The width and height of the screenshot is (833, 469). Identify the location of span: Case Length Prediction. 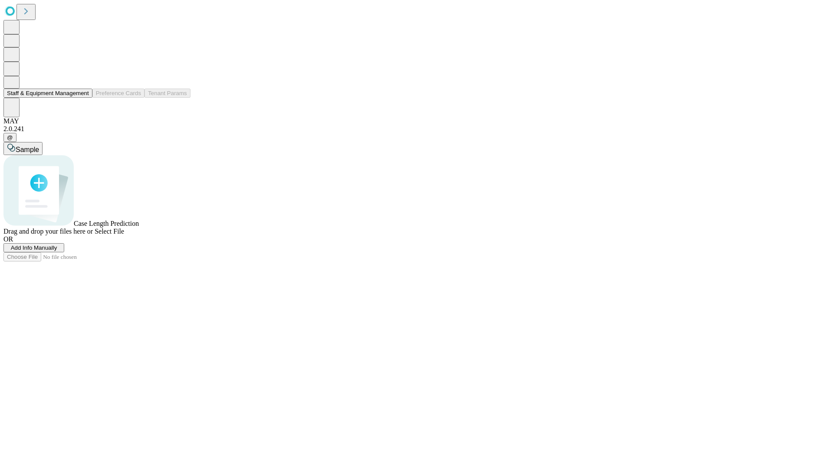
(106, 223).